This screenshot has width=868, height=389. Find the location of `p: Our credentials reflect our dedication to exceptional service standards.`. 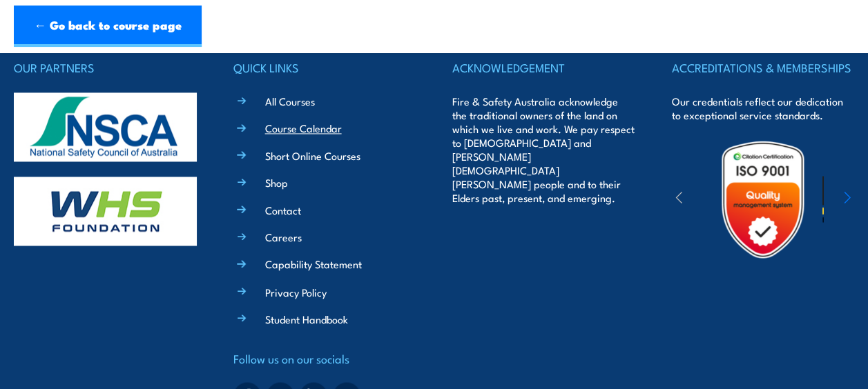

p: Our credentials reflect our dedication to exceptional service standards. is located at coordinates (763, 109).